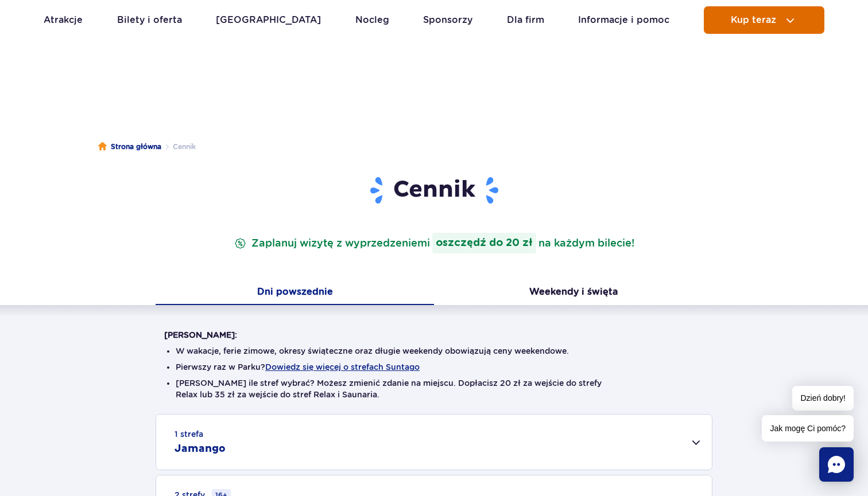 This screenshot has width=868, height=496. I want to click on a: Atrakcje, so click(63, 20).